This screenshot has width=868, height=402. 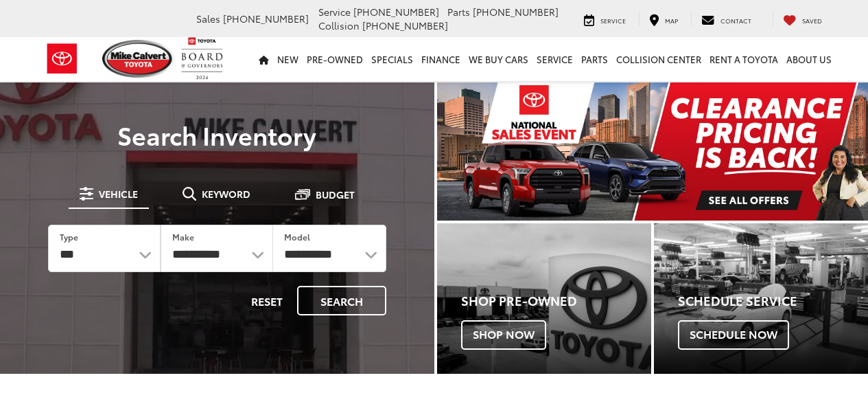 I want to click on a: Rent a Toyota, so click(x=744, y=59).